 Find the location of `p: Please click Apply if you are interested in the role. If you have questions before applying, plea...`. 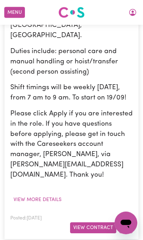

p: Please click Apply if you are interested in the role. If you have questions before applying, plea... is located at coordinates (71, 145).